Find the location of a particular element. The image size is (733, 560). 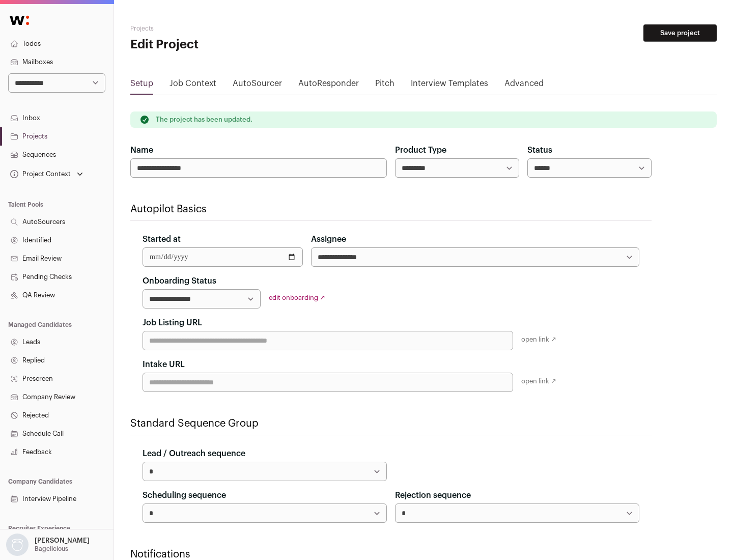

a: Setup is located at coordinates (142, 85).